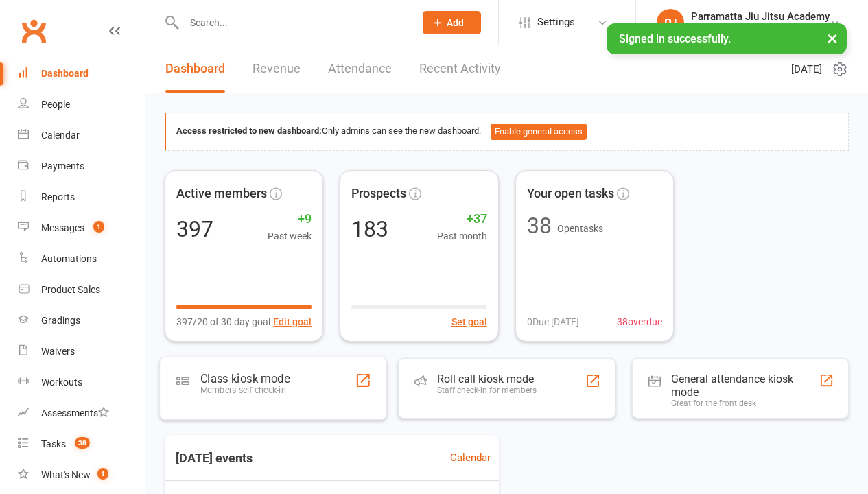 Image resolution: width=868 pixels, height=494 pixels. What do you see at coordinates (58, 197) in the screenshot?
I see `div: Reports` at bounding box center [58, 197].